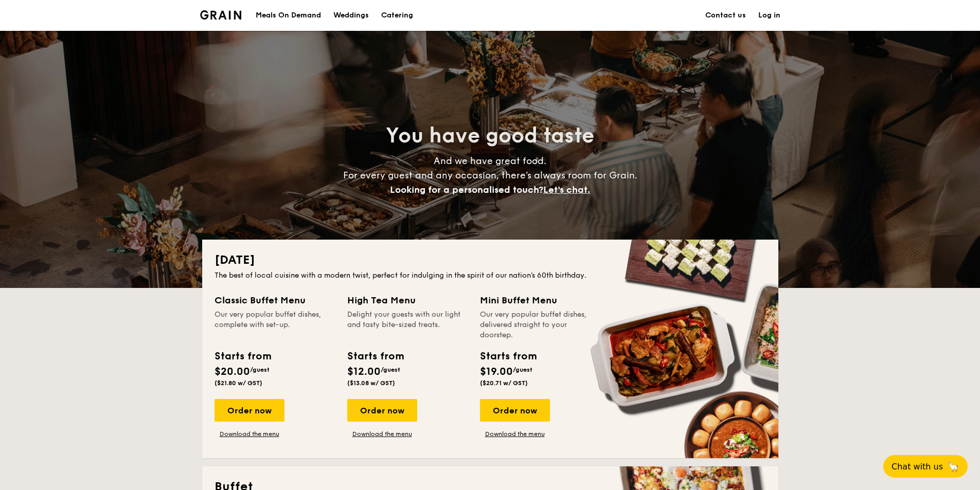 This screenshot has width=980, height=490. I want to click on div: Our very popular buffet dishes, delivered straight to your doorstep., so click(540, 325).